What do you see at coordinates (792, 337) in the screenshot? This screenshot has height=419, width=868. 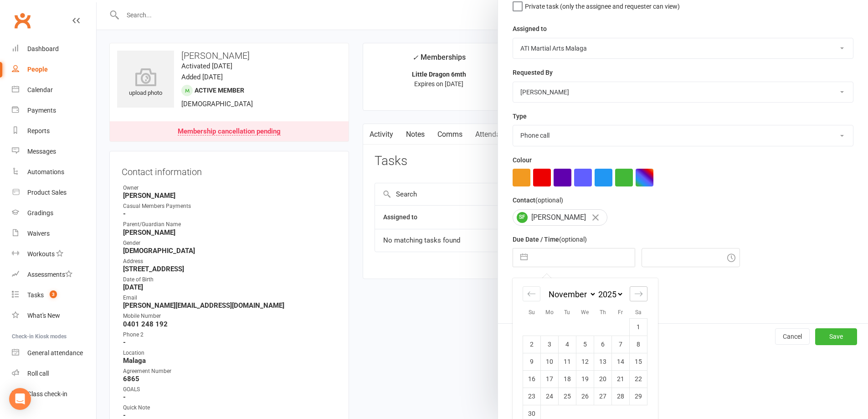 I see `button: Cancel` at bounding box center [792, 337].